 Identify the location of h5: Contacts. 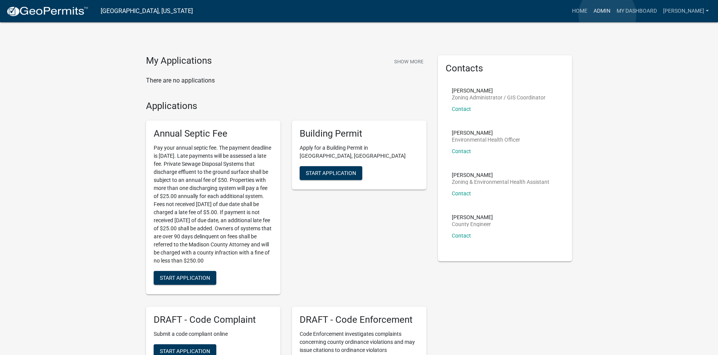
(505, 68).